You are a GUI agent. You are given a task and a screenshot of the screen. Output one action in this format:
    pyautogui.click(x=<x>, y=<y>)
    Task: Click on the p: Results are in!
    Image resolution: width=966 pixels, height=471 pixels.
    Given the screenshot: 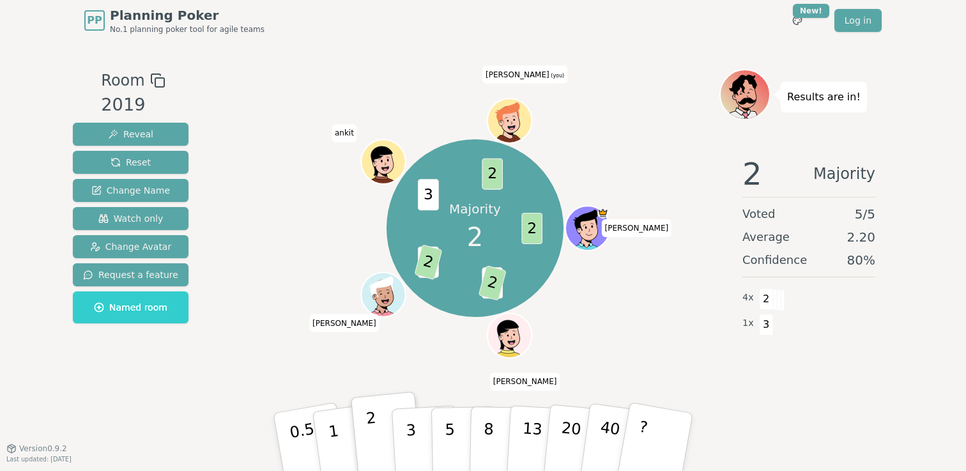 What is the action you would take?
    pyautogui.click(x=823, y=97)
    